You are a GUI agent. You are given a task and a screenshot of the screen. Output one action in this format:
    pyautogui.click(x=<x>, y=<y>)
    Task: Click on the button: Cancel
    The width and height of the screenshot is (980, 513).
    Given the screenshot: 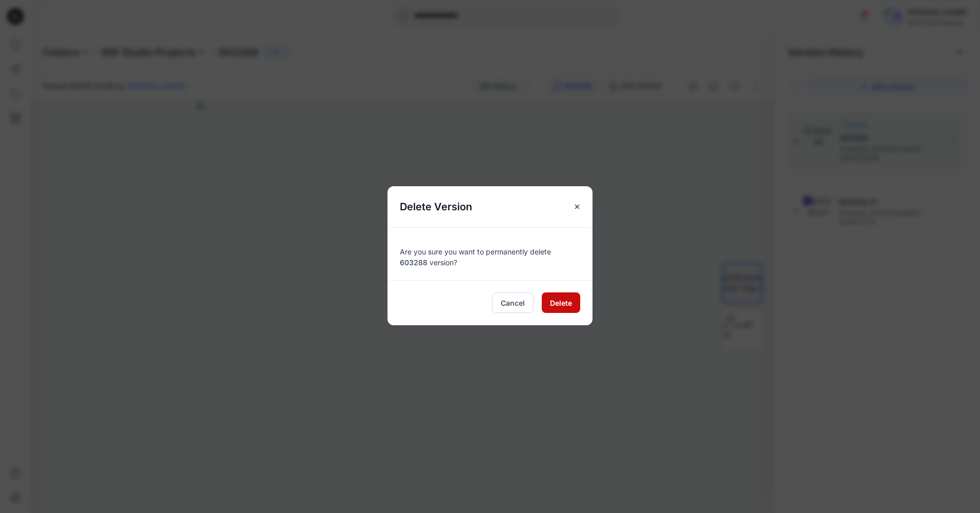 What is the action you would take?
    pyautogui.click(x=513, y=302)
    